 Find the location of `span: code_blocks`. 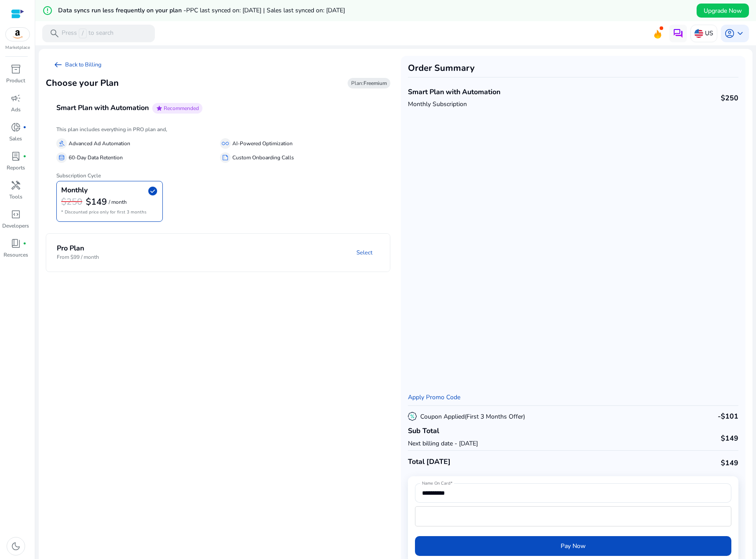

span: code_blocks is located at coordinates (16, 215).